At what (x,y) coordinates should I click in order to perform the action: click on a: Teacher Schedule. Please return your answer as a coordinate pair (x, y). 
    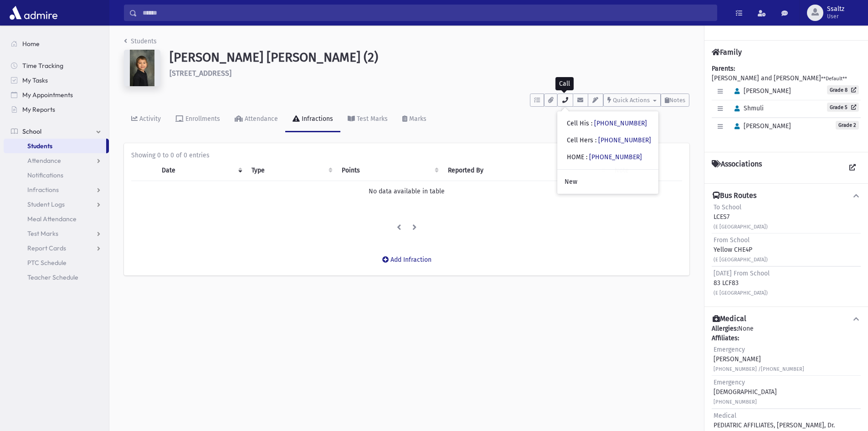
    Looking at the image, I should click on (56, 277).